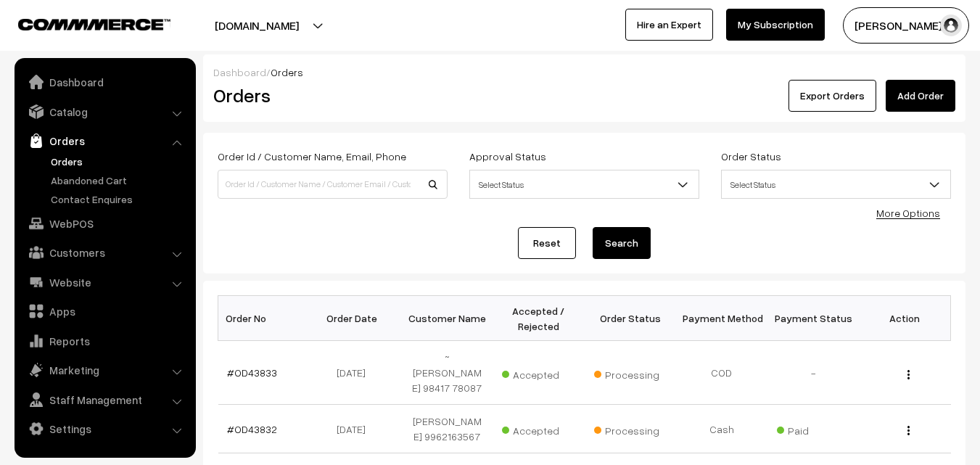 The image size is (980, 465). Describe the element at coordinates (669, 24) in the screenshot. I see `a: Hire an Expert` at that location.